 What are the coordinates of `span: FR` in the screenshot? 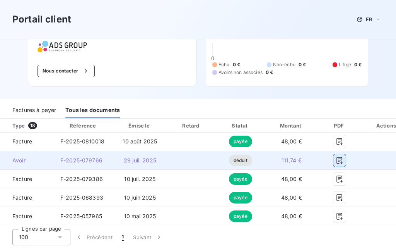 It's located at (369, 19).